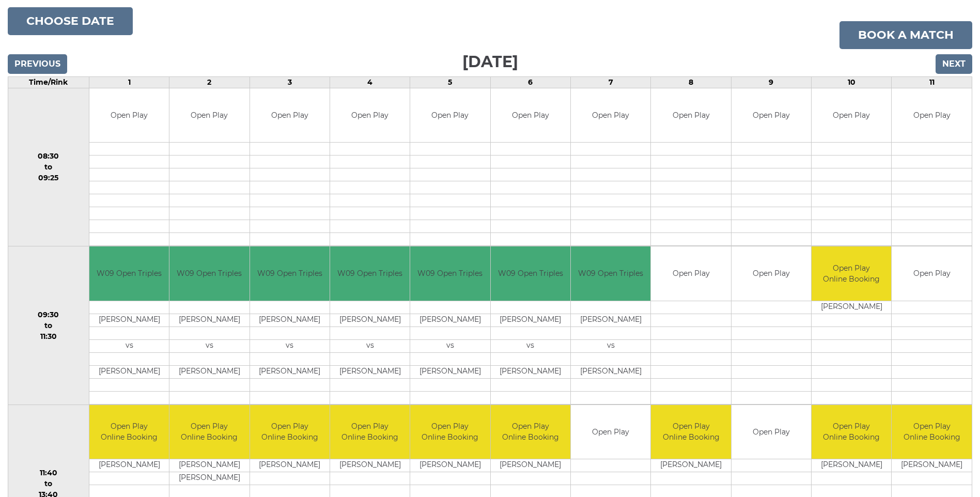 The width and height of the screenshot is (980, 497). Describe the element at coordinates (49, 167) in the screenshot. I see `td: 08:30 to 09:25` at that location.